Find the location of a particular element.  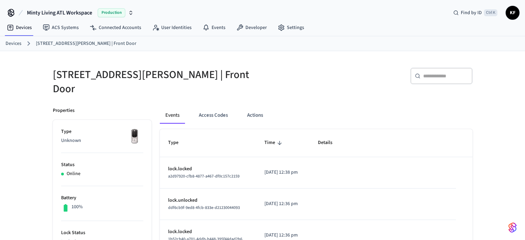

a: Connected Accounts is located at coordinates (115, 28).